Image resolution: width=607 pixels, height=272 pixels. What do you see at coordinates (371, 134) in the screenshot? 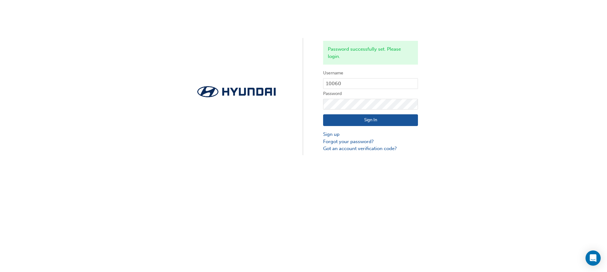
I see `a: Sign up` at bounding box center [371, 134].